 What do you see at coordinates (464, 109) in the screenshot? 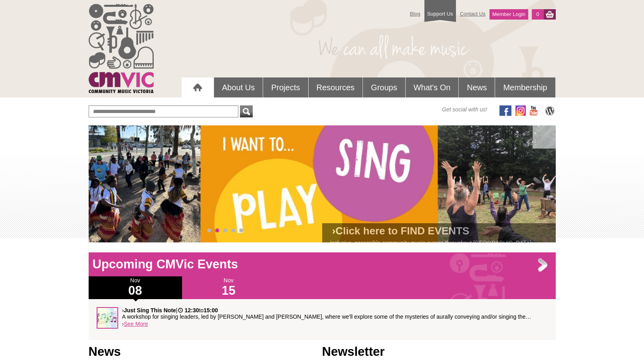
I see `span: Get social with us!` at bounding box center [464, 109].